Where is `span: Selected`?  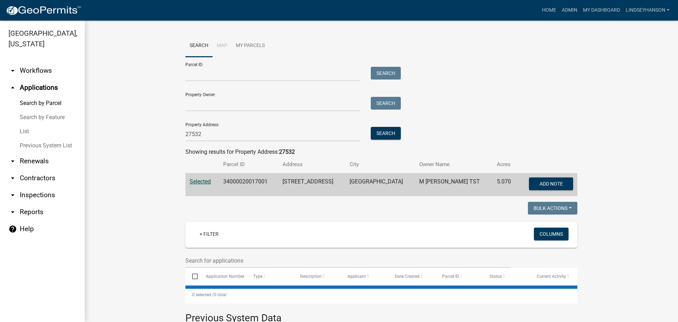 span: Selected is located at coordinates (200, 181).